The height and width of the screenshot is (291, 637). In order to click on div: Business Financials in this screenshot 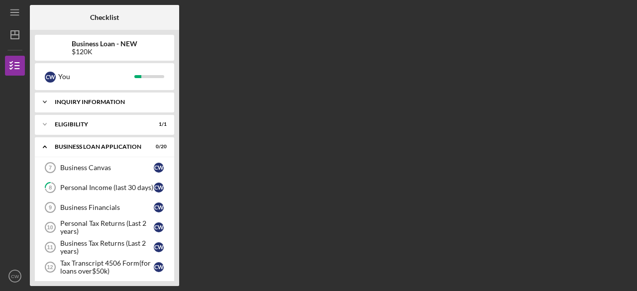, I will do `click(107, 208)`.